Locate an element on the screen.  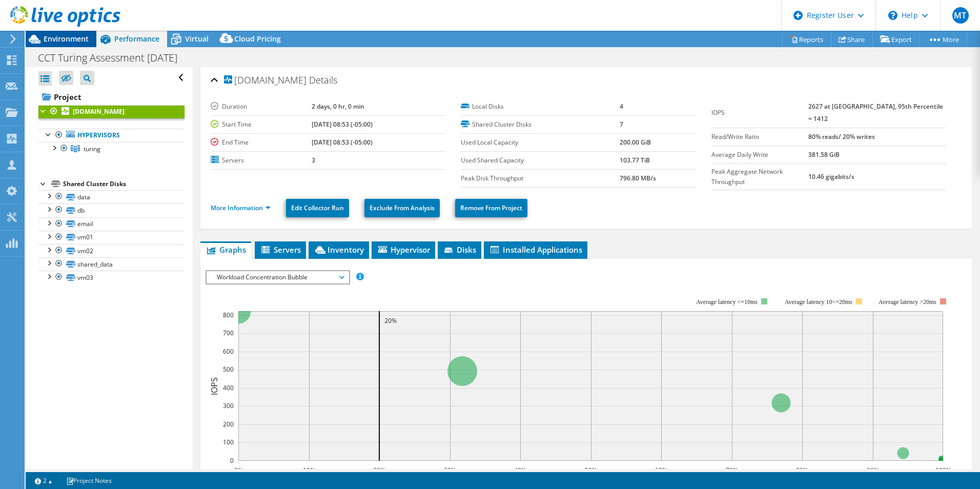
text: 100% is located at coordinates (943, 470).